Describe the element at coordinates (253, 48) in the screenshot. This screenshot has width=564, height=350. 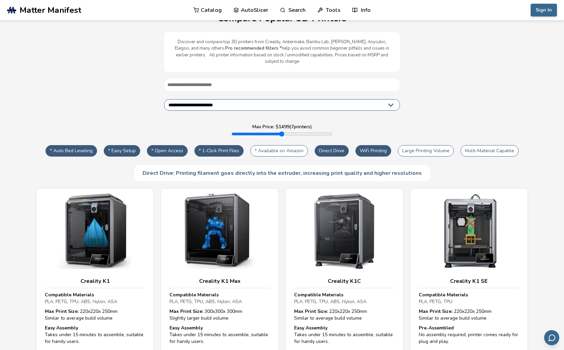
I see `b: Pro recommended filters *` at that location.